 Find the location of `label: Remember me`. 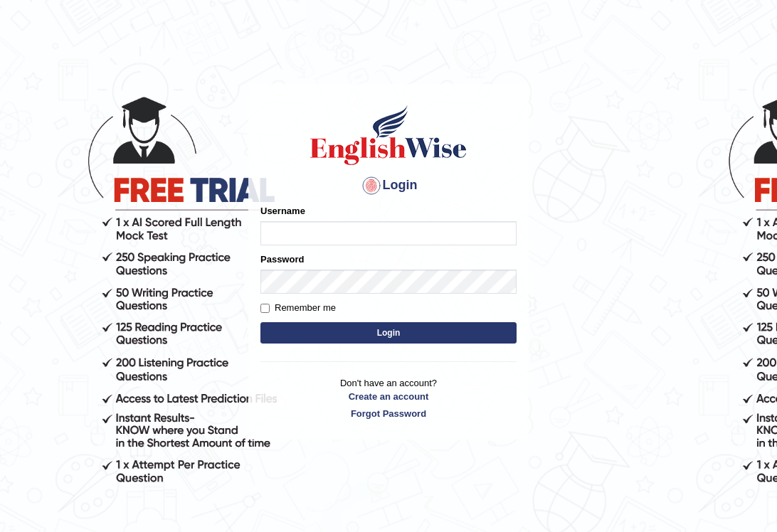

label: Remember me is located at coordinates (298, 308).